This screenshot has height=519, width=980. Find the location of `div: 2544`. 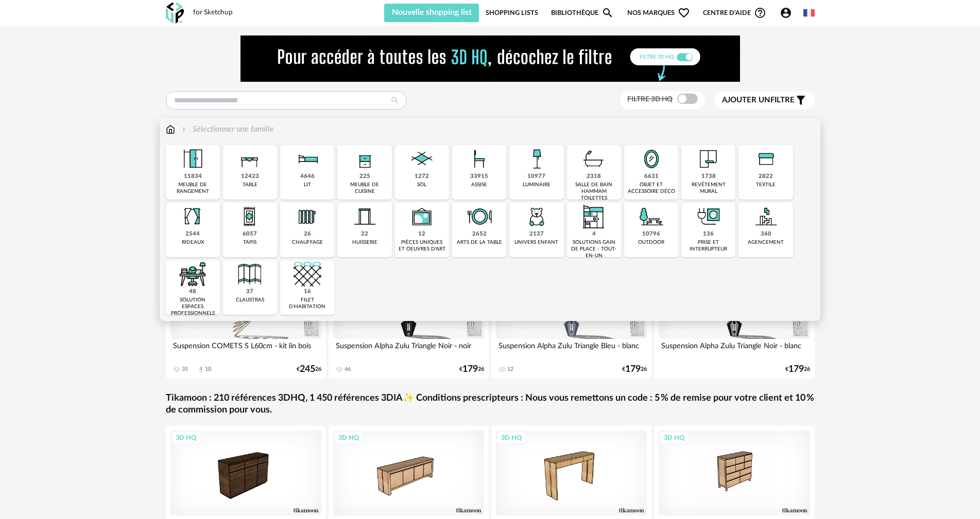

div: 2544 is located at coordinates (192, 234).